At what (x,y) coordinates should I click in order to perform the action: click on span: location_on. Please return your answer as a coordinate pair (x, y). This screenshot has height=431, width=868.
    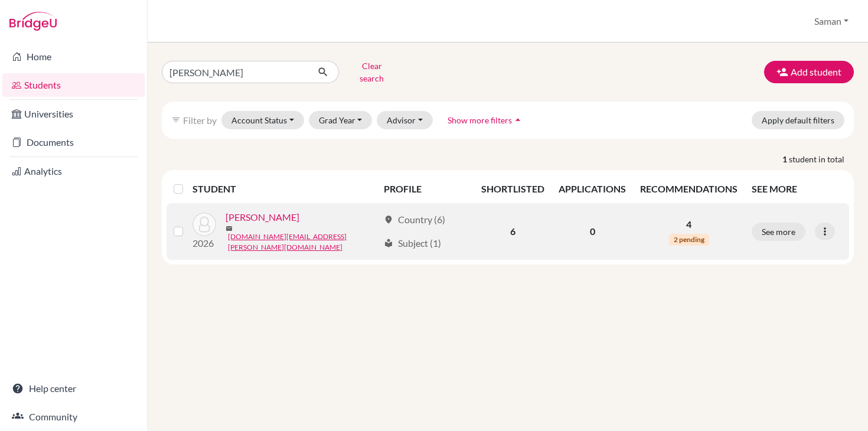
    Looking at the image, I should click on (389, 220).